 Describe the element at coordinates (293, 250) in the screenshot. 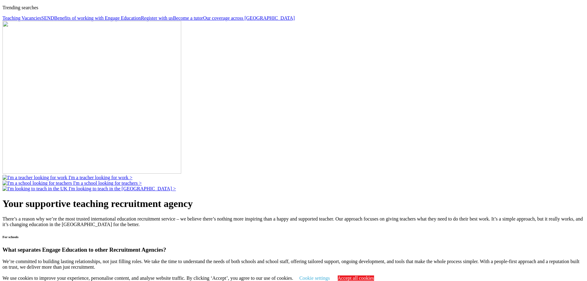

I see `h3: What separates Engage Education to other Recruitment Agencies?` at that location.